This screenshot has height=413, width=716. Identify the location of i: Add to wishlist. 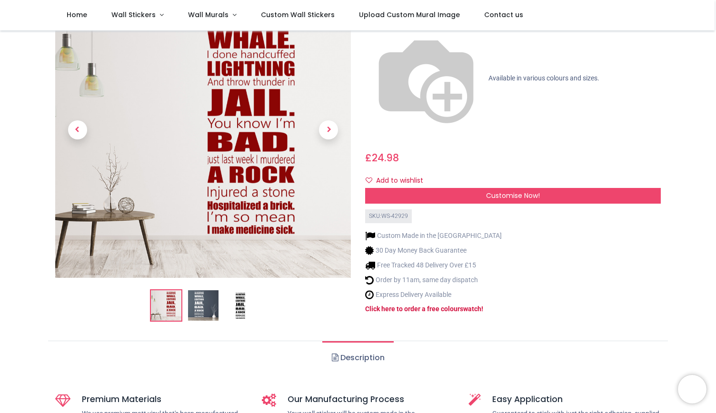
(369, 180).